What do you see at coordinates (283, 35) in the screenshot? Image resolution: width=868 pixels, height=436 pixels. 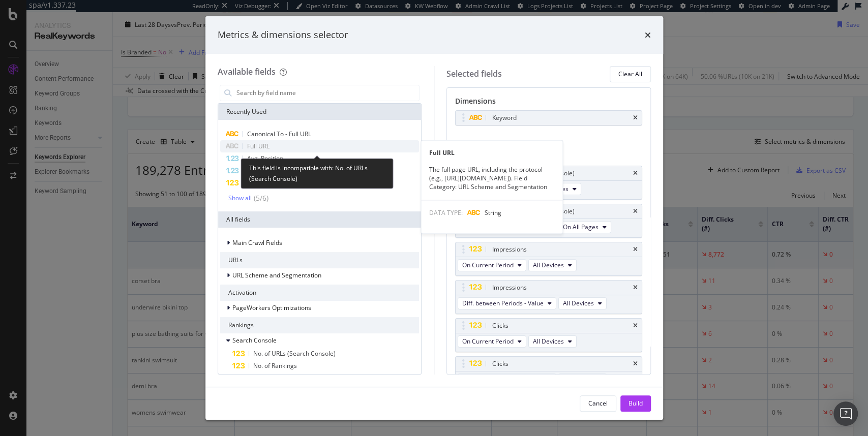 I see `div: Metrics & dimensions selector` at bounding box center [283, 35].